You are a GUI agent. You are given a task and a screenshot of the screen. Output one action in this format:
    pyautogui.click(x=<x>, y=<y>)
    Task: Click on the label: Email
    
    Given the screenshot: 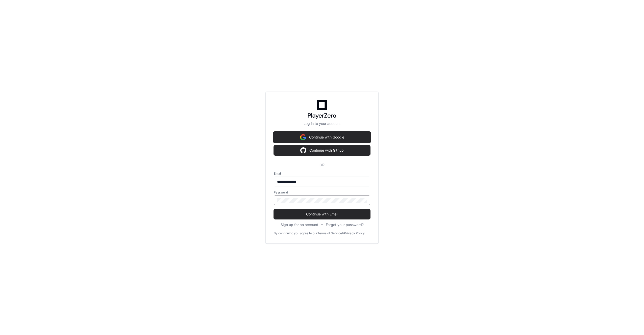 What is the action you would take?
    pyautogui.click(x=322, y=174)
    